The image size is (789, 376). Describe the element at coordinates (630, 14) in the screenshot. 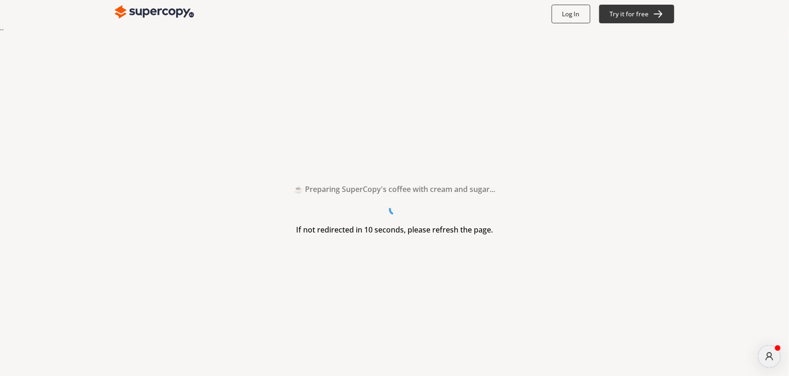

I see `b: Try it for free` at that location.